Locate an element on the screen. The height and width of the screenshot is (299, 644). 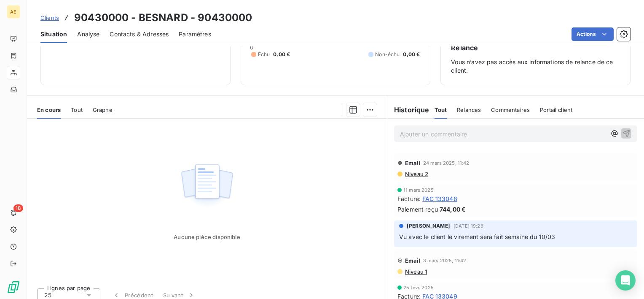
span: Contacts & Adresses is located at coordinates (139, 34).